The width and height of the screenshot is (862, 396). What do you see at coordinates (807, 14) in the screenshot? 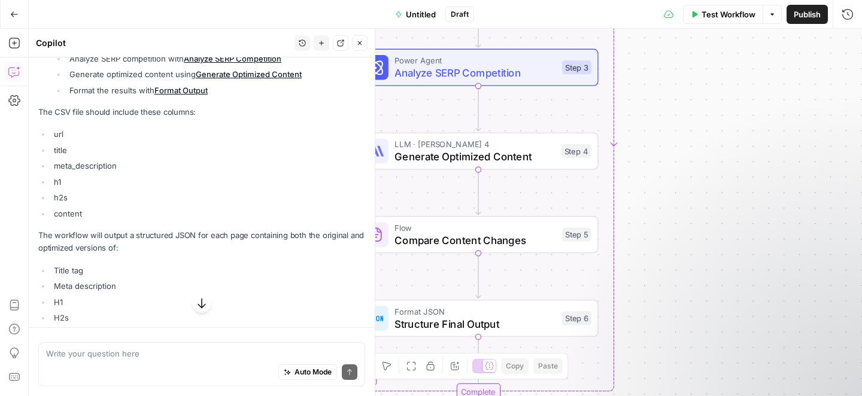
I see `span: Publish` at bounding box center [807, 14].